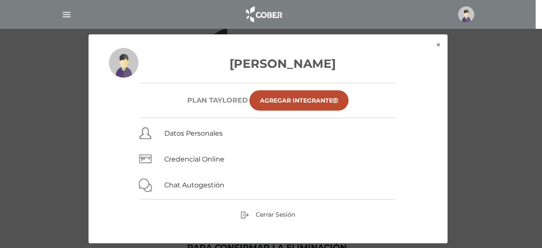  I want to click on img: sign-out.png, so click(245, 215).